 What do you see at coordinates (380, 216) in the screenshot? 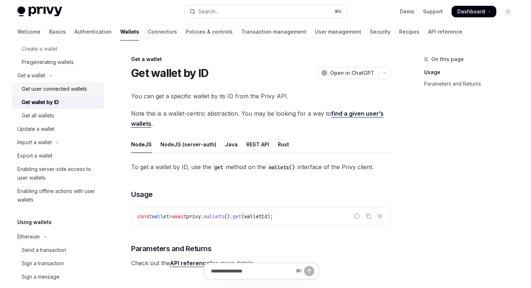
I see `button: Ask AI` at bounding box center [380, 216].